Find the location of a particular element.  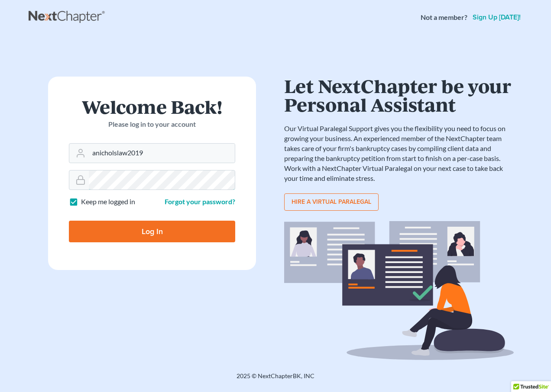

img: virtual_paralegal_bg-b12c8cf30858a2b2c02ea913d52db5c468ecc422855d04272ea22d19010d70dc.svg is located at coordinates (399, 290).